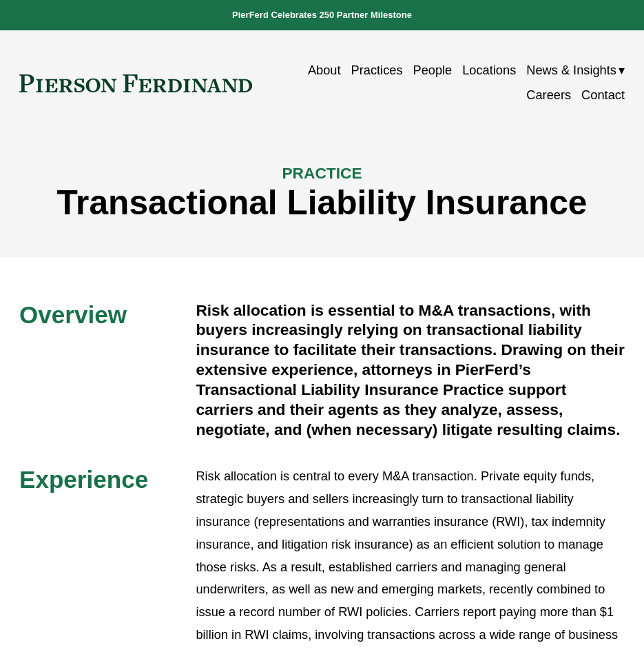 This screenshot has width=644, height=652. What do you see at coordinates (83, 479) in the screenshot?
I see `span: Experience` at bounding box center [83, 479].